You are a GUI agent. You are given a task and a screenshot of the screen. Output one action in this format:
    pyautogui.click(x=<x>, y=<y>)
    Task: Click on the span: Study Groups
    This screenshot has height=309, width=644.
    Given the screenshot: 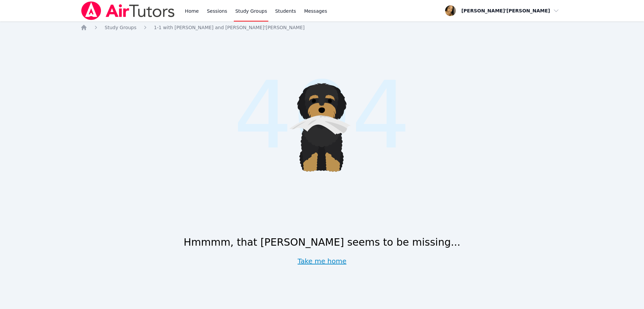 What is the action you would take?
    pyautogui.click(x=120, y=27)
    